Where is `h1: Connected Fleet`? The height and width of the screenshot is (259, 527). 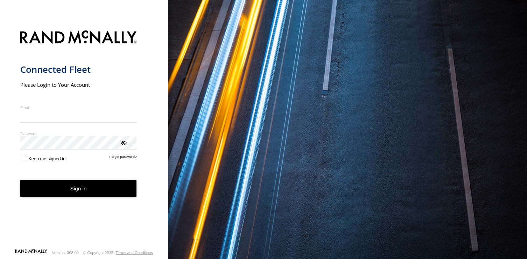 h1: Connected Fleet is located at coordinates (78, 69).